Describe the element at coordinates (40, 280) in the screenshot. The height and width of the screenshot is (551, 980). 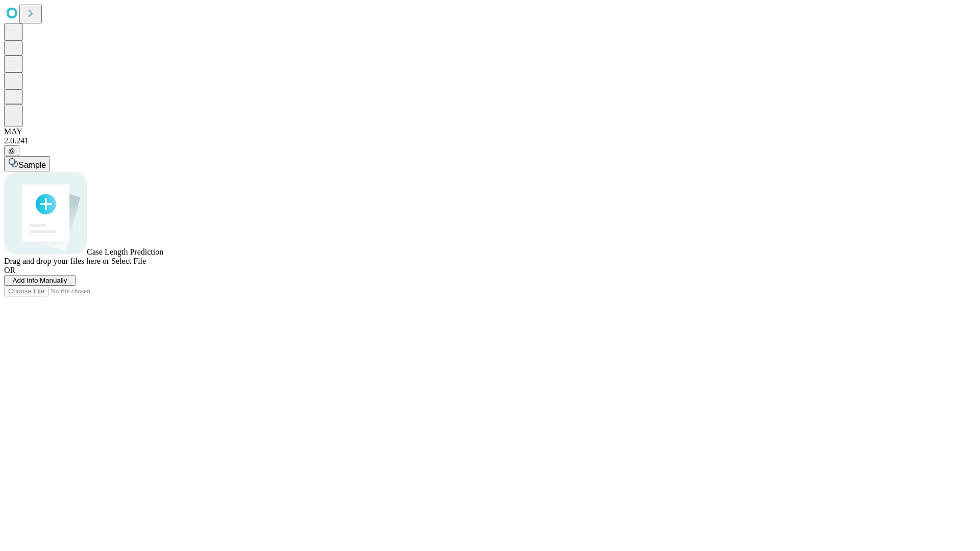
I see `span: Add Info Manually` at that location.